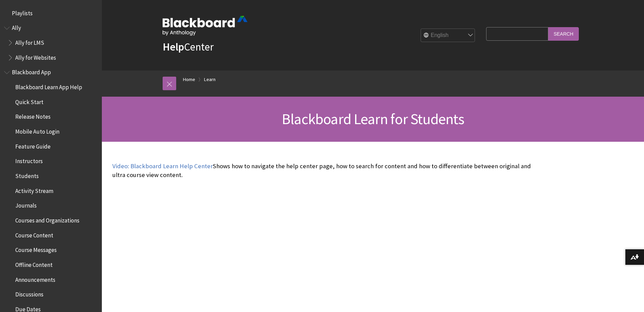  What do you see at coordinates (372, 119) in the screenshot?
I see `span: Blackboard Learn for Students` at bounding box center [372, 119].